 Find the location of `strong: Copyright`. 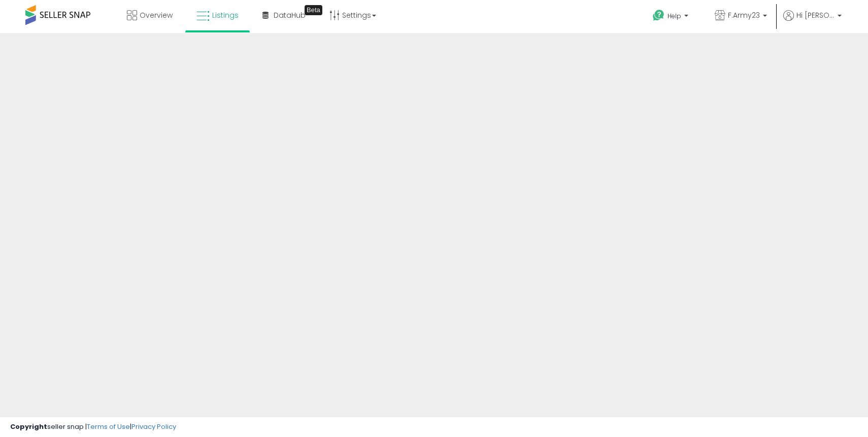

strong: Copyright is located at coordinates (29, 426).